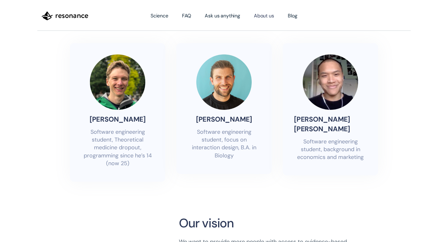  What do you see at coordinates (224, 144) in the screenshot?
I see `p: Software engineering student, focus on interaction design, B.A. in Biology` at bounding box center [224, 144].